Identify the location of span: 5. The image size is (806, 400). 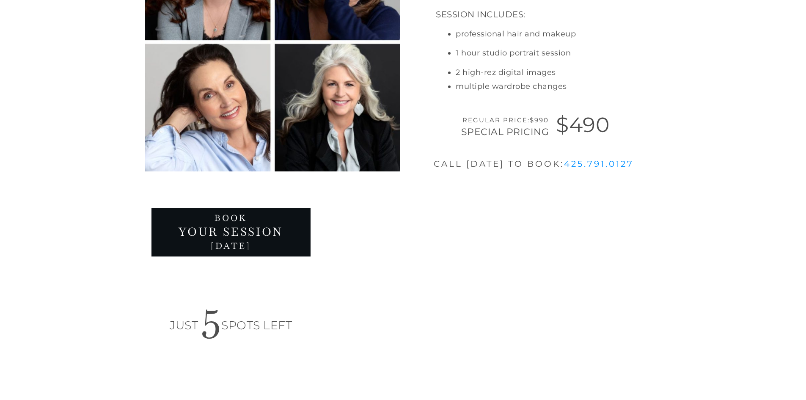
(212, 314).